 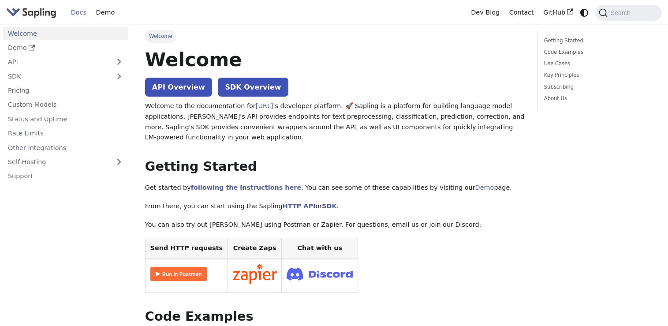 What do you see at coordinates (119, 62) in the screenshot?
I see `button: Expand sidebar category 'API'` at bounding box center [119, 62].